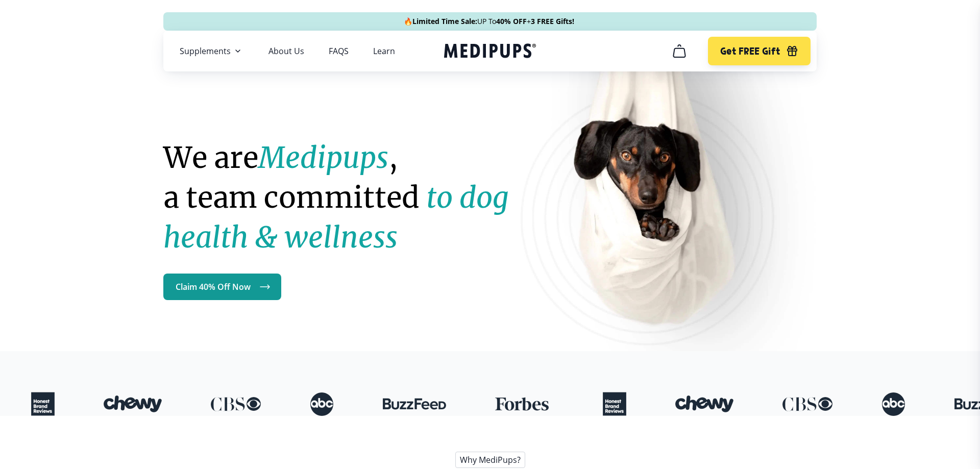 This screenshot has width=980, height=469. I want to click on strong: Medipups, so click(323, 158).